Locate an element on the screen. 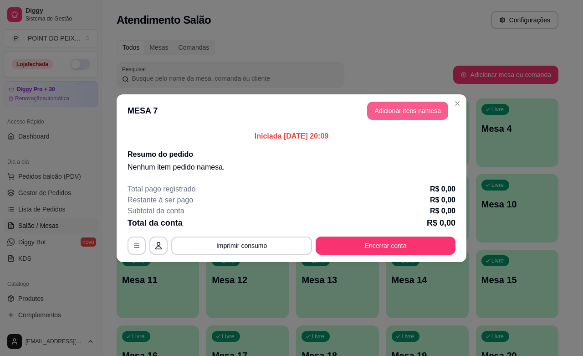 This screenshot has height=356, width=583. header: MESA 7 is located at coordinates (291, 111).